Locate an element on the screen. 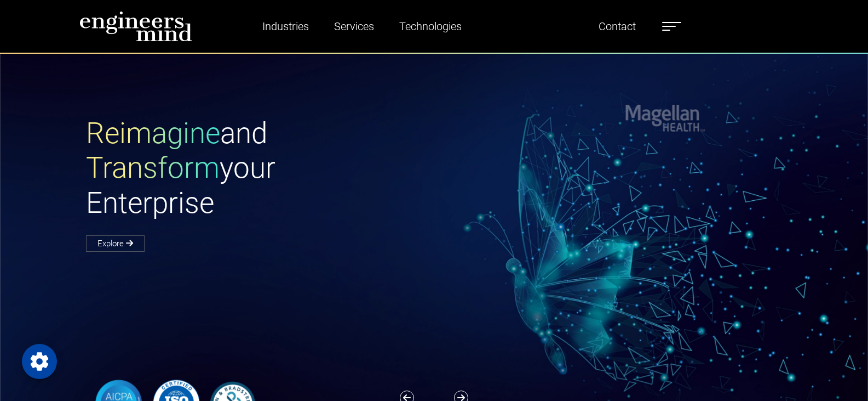 The image size is (868, 401). a: Technologies is located at coordinates (431, 27).